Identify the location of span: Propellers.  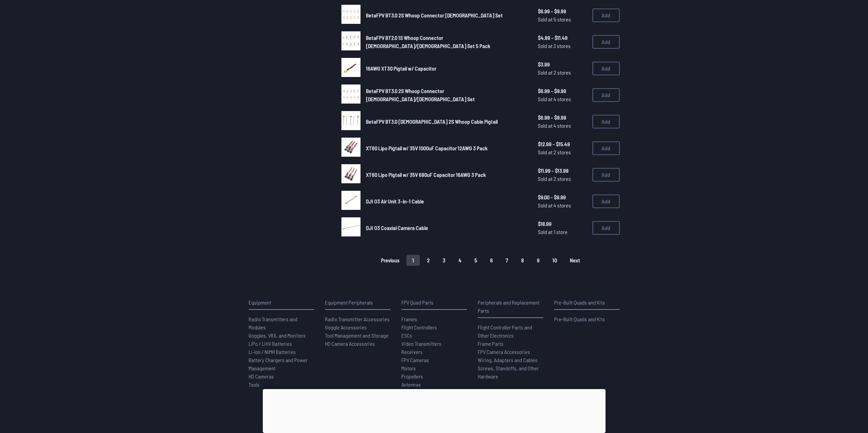
(412, 377).